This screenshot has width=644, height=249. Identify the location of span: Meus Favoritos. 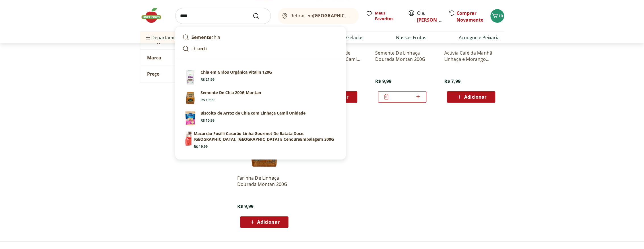
(388, 16).